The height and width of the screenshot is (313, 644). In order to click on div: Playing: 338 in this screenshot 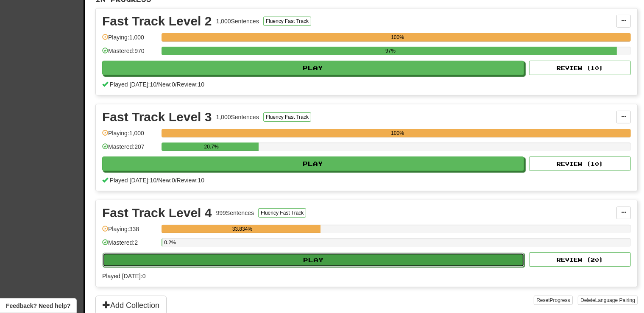, I will do `click(130, 231)`.